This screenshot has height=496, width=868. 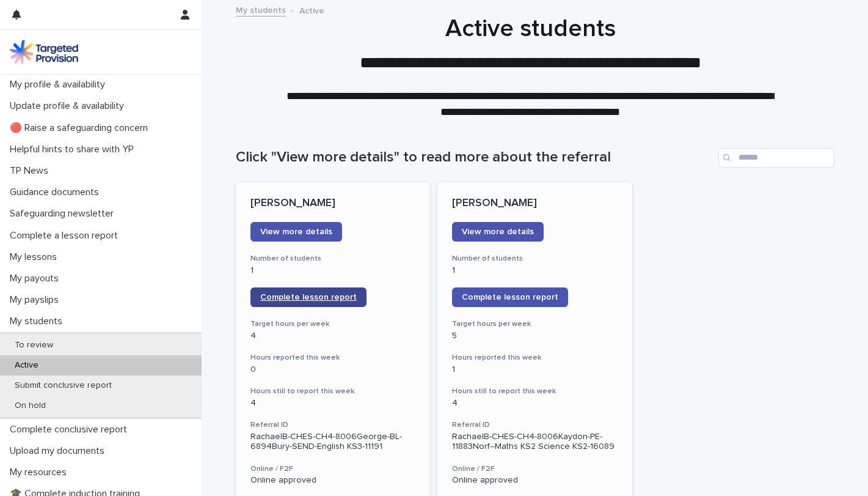 I want to click on p: On hold, so click(x=30, y=406).